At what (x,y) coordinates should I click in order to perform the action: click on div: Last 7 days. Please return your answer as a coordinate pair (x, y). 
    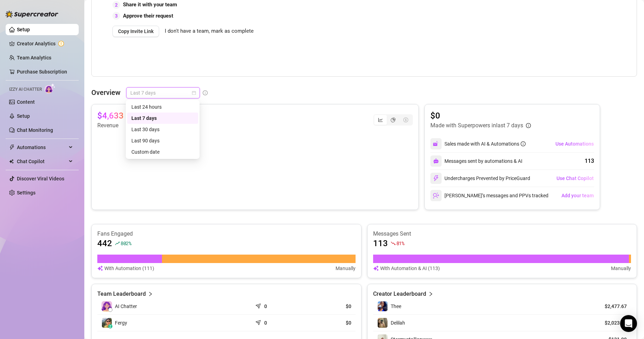
    Looking at the image, I should click on (162, 118).